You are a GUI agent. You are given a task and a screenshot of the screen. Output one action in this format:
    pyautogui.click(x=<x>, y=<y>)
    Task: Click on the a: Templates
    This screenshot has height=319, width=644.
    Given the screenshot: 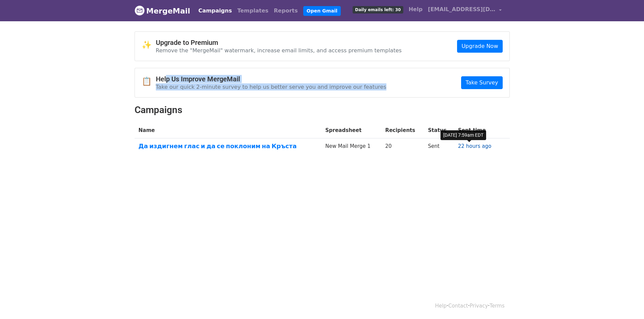 What is the action you would take?
    pyautogui.click(x=253, y=11)
    